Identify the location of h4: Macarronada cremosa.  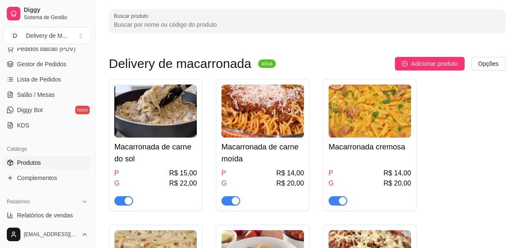
(369, 147).